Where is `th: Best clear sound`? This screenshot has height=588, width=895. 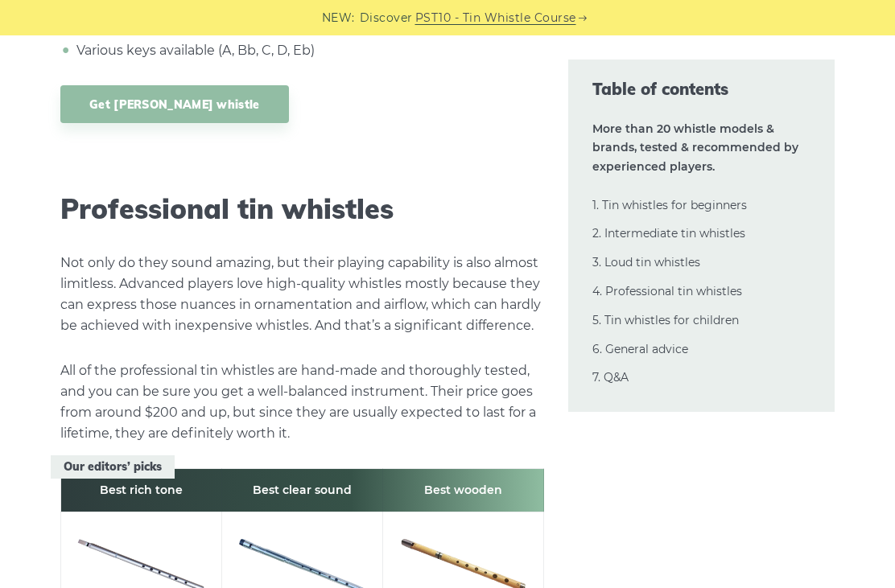
th: Best clear sound is located at coordinates (303, 490).